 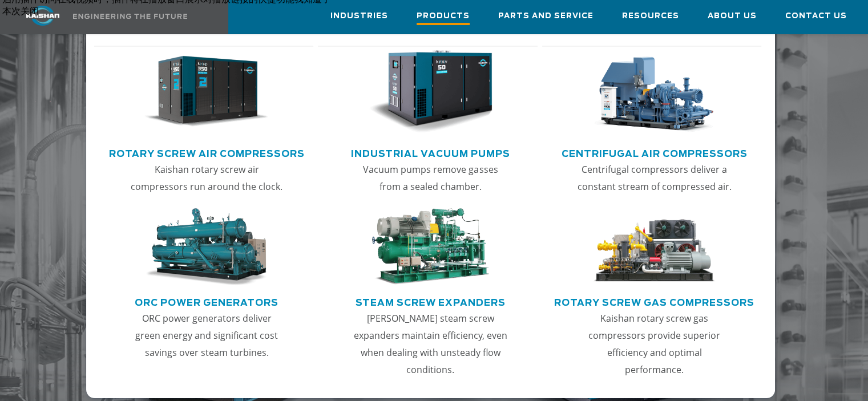 What do you see at coordinates (207, 178) in the screenshot?
I see `p: Kaishan rotary screw air compressors run around the clock.` at bounding box center [207, 178].